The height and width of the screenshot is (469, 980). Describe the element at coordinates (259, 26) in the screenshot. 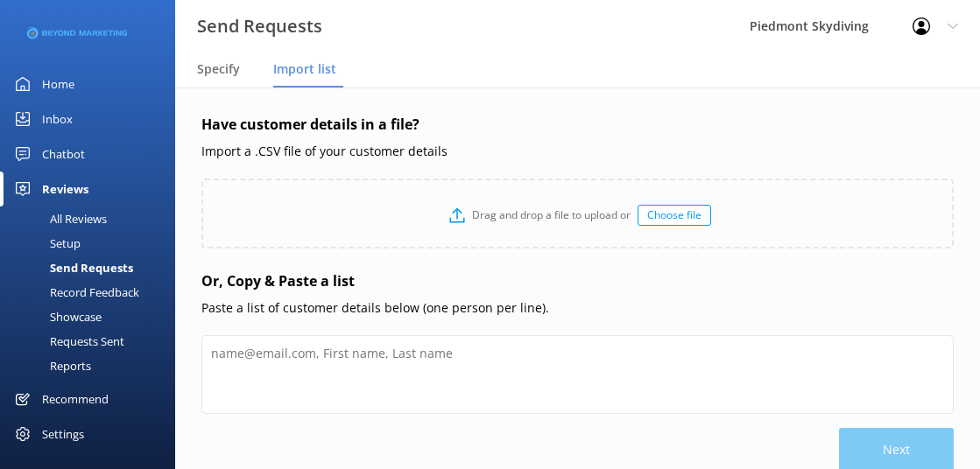

I see `h3: Send Requests` at that location.